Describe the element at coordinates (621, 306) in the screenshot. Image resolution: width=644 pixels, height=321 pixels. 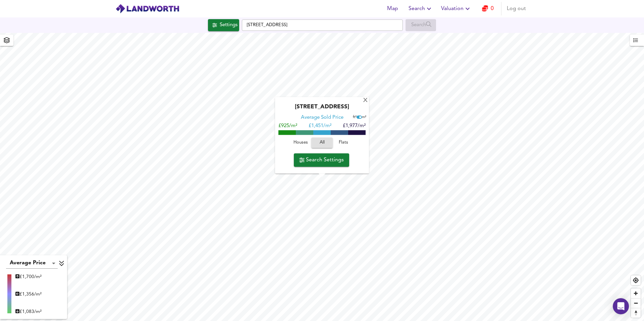
I see `div: Open Intercom Messenger` at that location.